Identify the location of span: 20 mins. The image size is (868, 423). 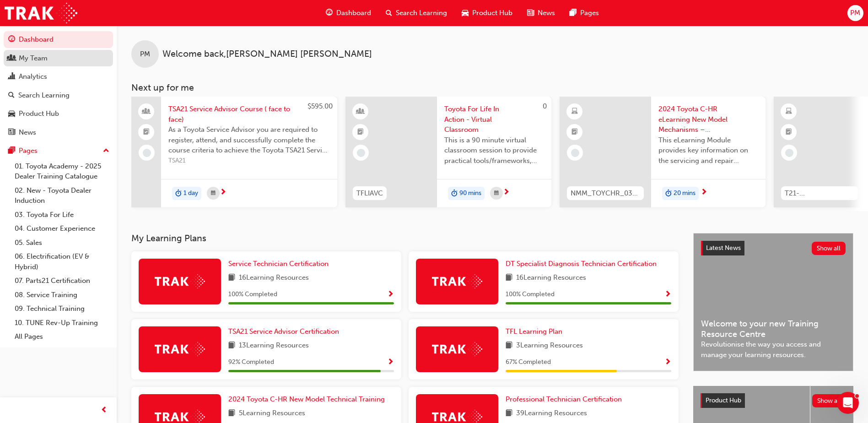
(684, 193).